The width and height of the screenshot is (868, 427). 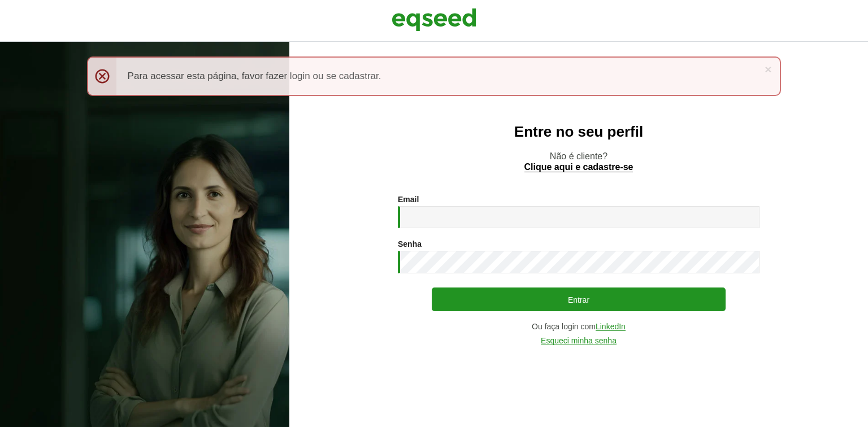 What do you see at coordinates (579, 132) in the screenshot?
I see `h2: Entre no seu perfil` at bounding box center [579, 132].